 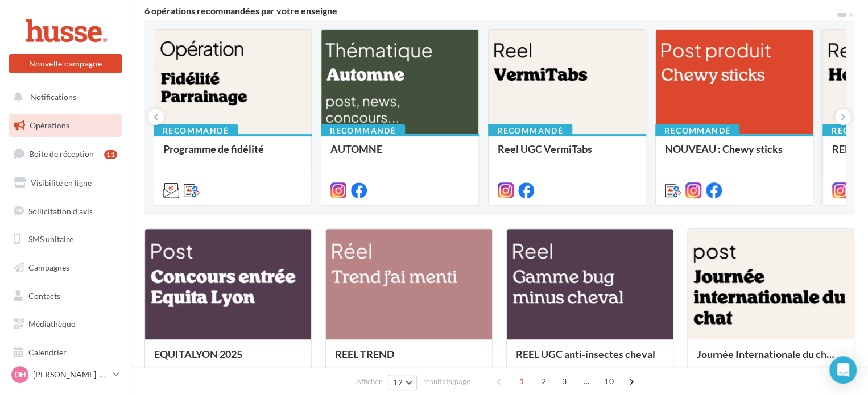 I want to click on div: 6 opérations recommandées par votre enseigne, so click(x=490, y=10).